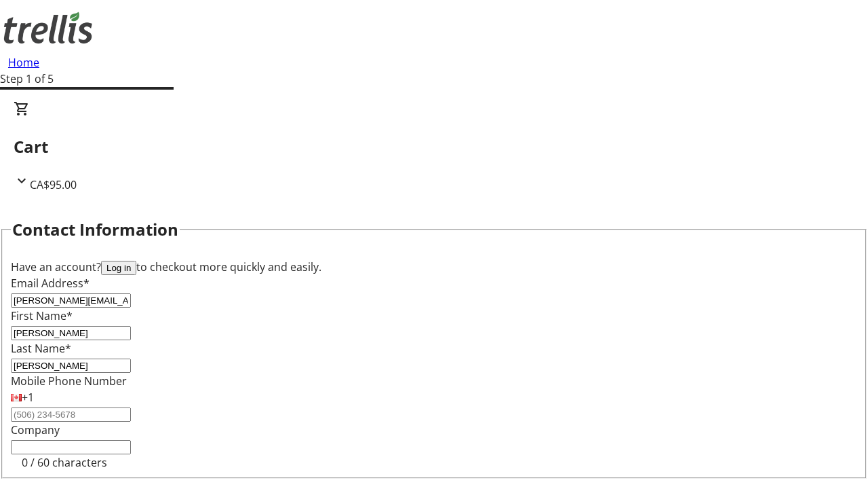 This screenshot has width=868, height=489. I want to click on div: CartCA$95.00, so click(434, 146).